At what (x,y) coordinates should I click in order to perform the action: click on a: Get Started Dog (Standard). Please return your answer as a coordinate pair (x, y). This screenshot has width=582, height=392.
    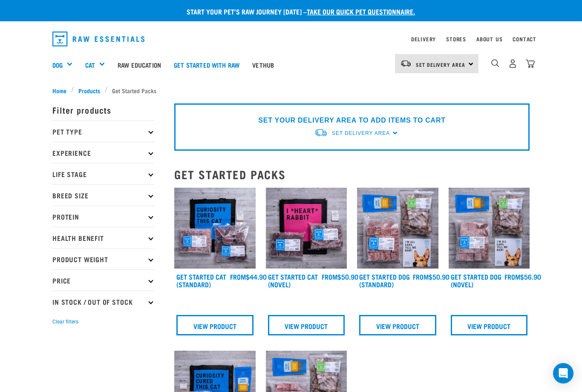
    Looking at the image, I should click on (384, 280).